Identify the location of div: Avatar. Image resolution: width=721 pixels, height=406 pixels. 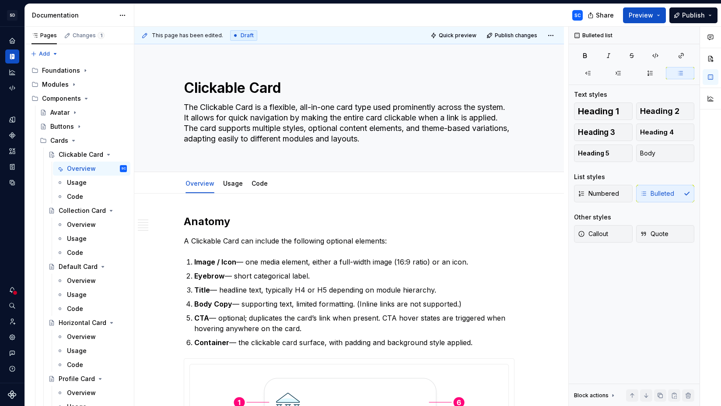
(60, 112).